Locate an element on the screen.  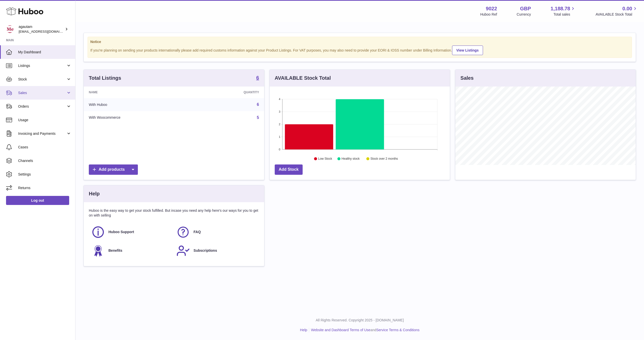
a: 0.00 AVAILABLE Stock Total is located at coordinates (616, 11).